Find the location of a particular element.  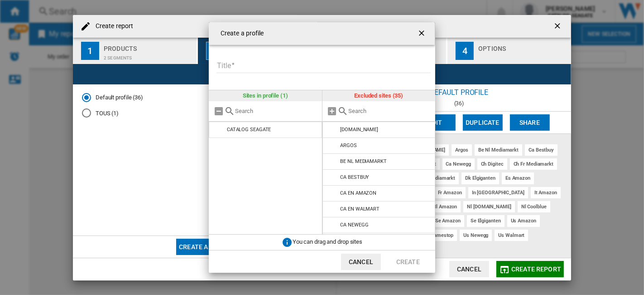

md-icon: Remove all is located at coordinates (219, 111).